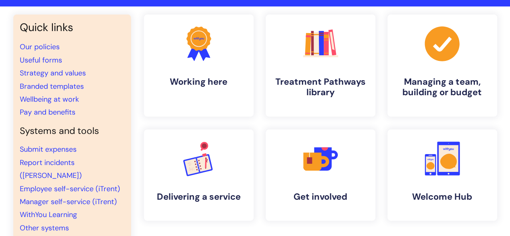 This screenshot has width=510, height=236. Describe the element at coordinates (442, 197) in the screenshot. I see `h4: Welcome Hub` at that location.